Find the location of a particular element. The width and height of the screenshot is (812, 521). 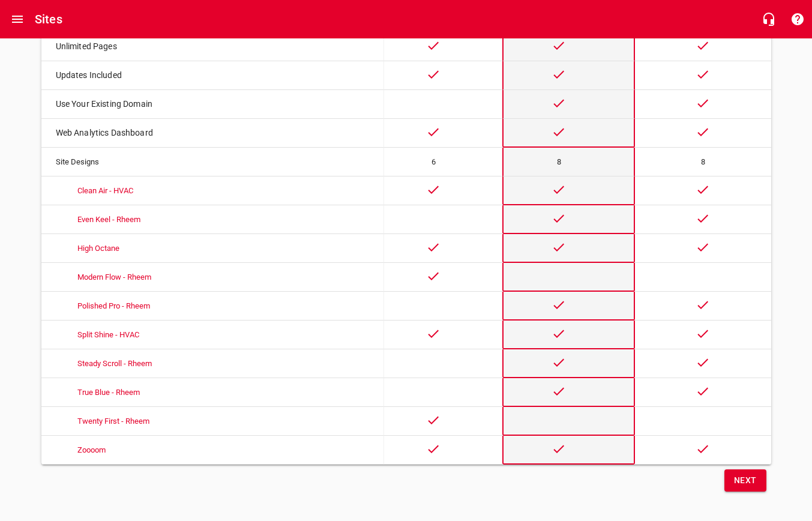

p: Unlimited Pages is located at coordinates (207, 46).